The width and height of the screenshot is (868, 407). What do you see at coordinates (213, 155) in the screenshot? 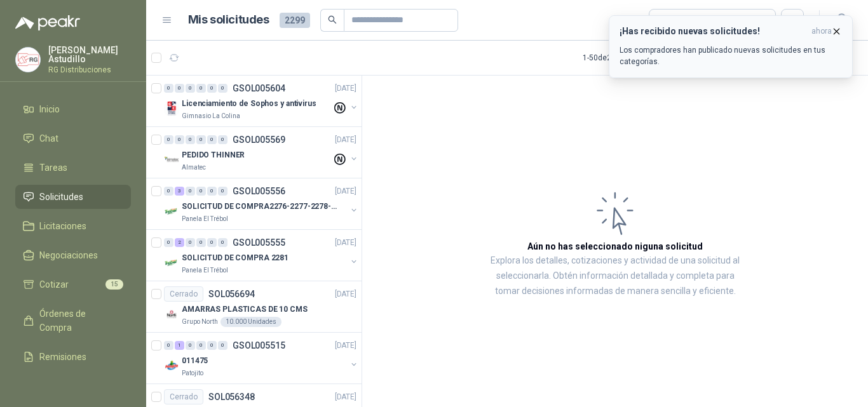
I see `p: PEDIDO THINNER` at bounding box center [213, 155].